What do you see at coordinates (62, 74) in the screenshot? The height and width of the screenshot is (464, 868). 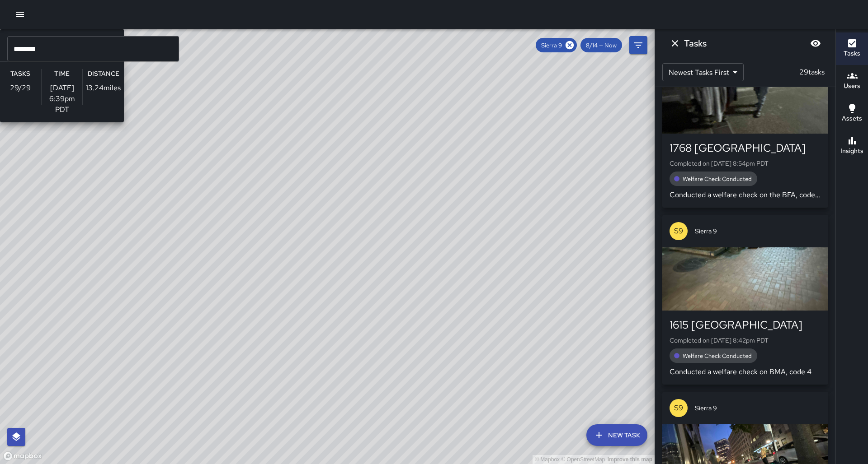 I see `h6: Time` at bounding box center [62, 74].